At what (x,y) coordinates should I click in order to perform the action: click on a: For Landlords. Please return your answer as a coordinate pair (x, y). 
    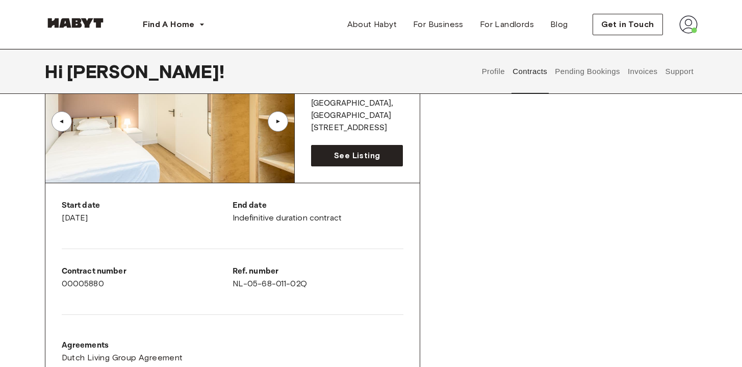
    Looking at the image, I should click on (507, 24).